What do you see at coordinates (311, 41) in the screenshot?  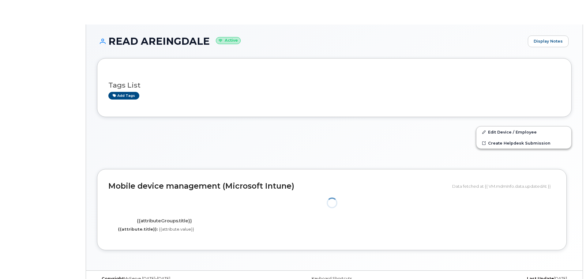 I see `h1: READ AREINGDALE` at bounding box center [311, 41].